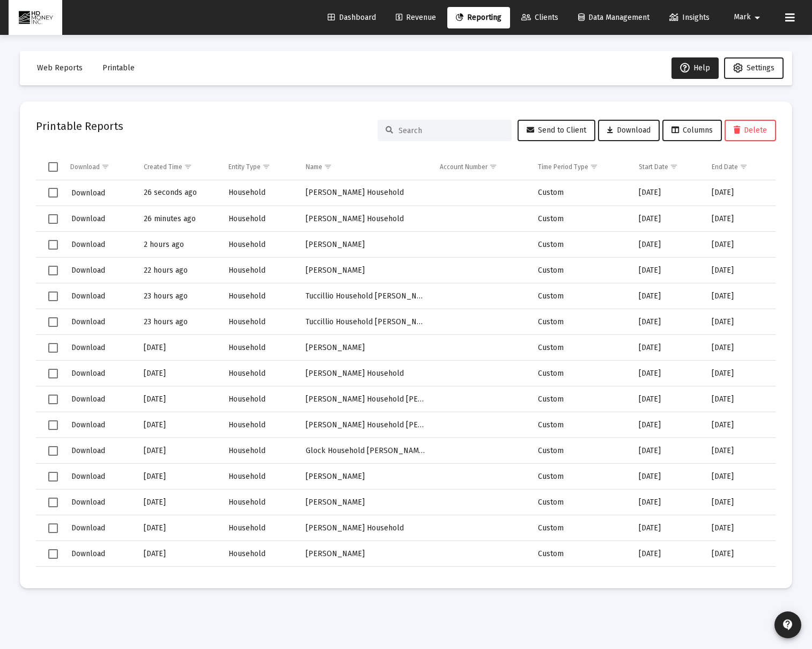 The height and width of the screenshot is (649, 812). I want to click on mat-icon: contact_support, so click(788, 624).